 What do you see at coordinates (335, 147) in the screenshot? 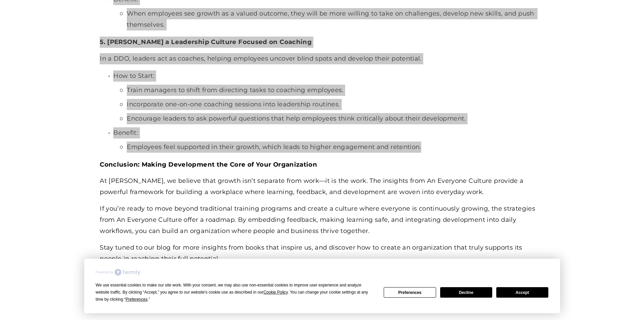
I see `p: Employees feel supported in their growth, which leads to higher engagement and retention.` at bounding box center [335, 147].